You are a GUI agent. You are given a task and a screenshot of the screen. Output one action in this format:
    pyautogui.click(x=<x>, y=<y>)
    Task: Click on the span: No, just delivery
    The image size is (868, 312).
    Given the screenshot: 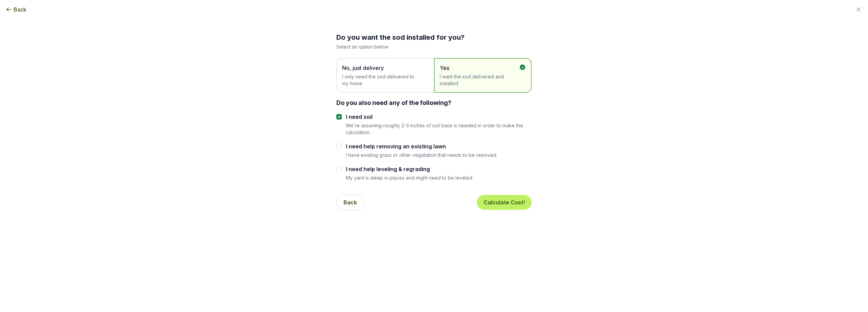 What is the action you would take?
    pyautogui.click(x=382, y=68)
    